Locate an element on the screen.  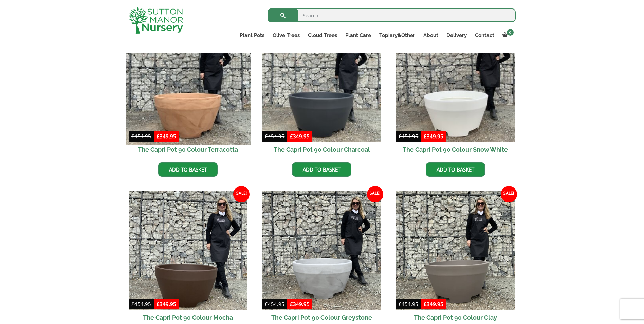
a: Add to basket: “The Capri Pot 90 Colour Terracotta” is located at coordinates (188, 170).